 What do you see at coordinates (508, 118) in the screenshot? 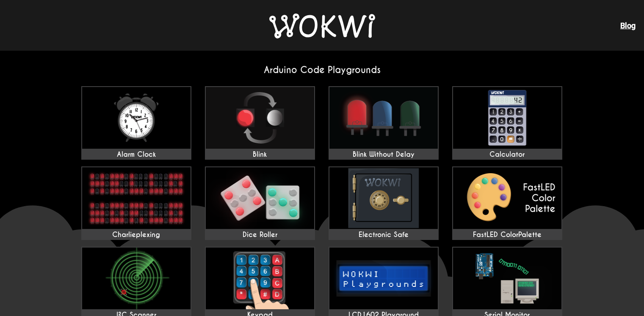
I see `img: Calculator` at bounding box center [508, 118].